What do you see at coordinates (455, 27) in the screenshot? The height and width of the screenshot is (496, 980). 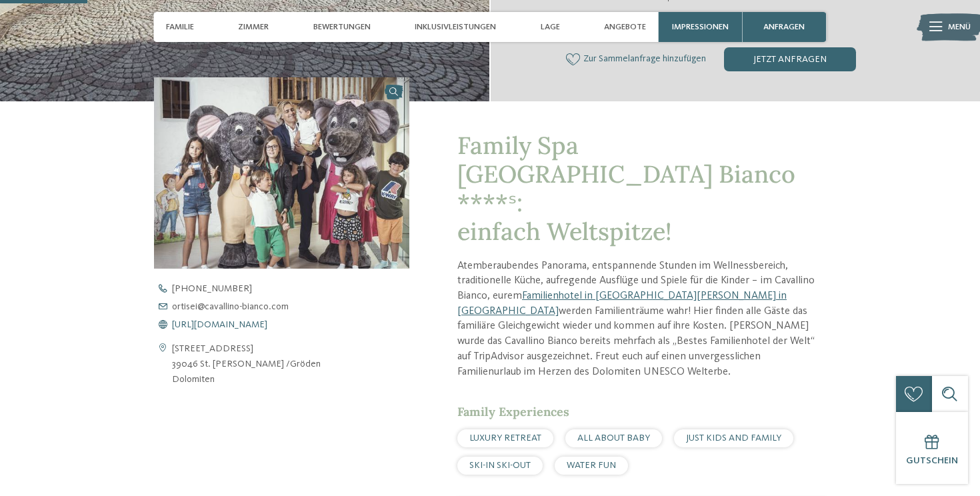 I see `span: Inklusivleistungen` at bounding box center [455, 27].